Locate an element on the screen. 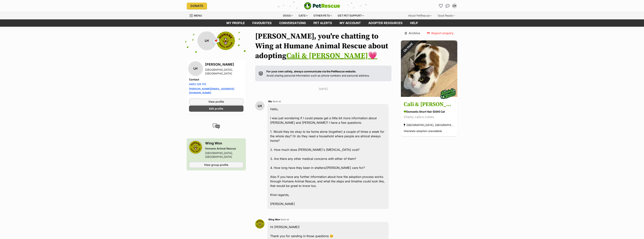 The height and width of the screenshot is (239, 644). a: Donate is located at coordinates (197, 6).